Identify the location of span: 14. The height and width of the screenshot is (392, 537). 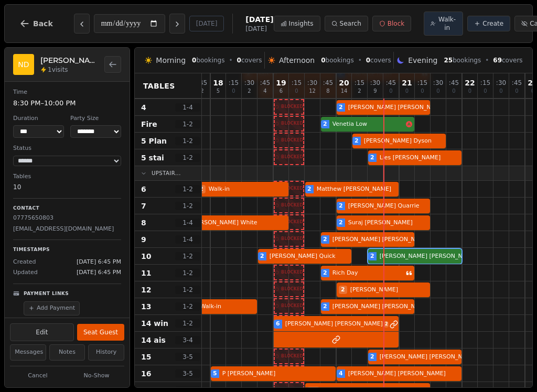
(344, 91).